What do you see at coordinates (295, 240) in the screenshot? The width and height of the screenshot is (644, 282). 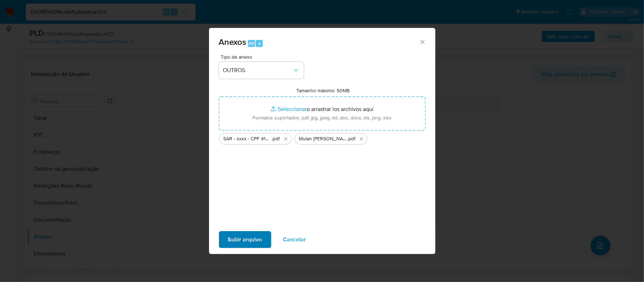 I see `button: Cancelar` at bounding box center [295, 240].